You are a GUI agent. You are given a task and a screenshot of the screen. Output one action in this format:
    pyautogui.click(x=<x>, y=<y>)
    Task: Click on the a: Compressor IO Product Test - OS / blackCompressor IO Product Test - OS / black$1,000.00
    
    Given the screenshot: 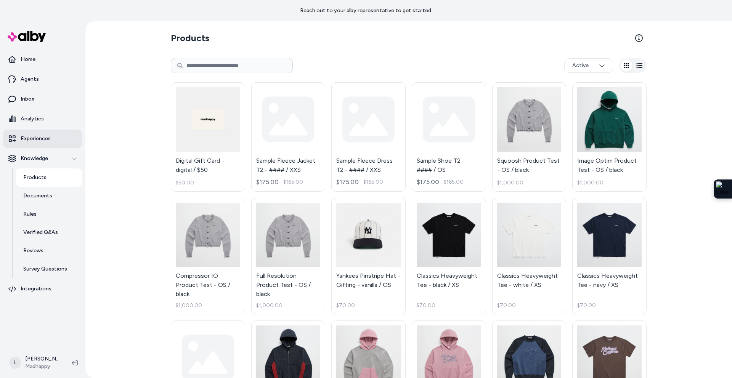 What is the action you would take?
    pyautogui.click(x=208, y=256)
    